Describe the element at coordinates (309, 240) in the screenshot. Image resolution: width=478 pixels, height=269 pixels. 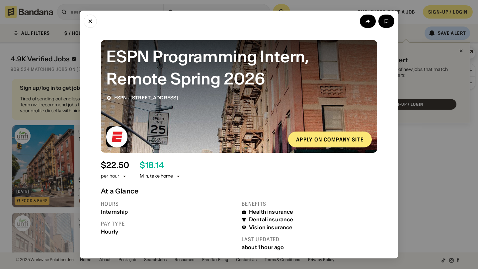
I see `div: Last updated` at that location.